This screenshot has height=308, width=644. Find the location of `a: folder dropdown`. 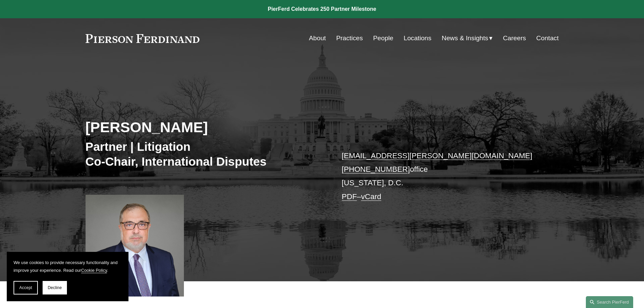

a: folder dropdown is located at coordinates (467, 38).